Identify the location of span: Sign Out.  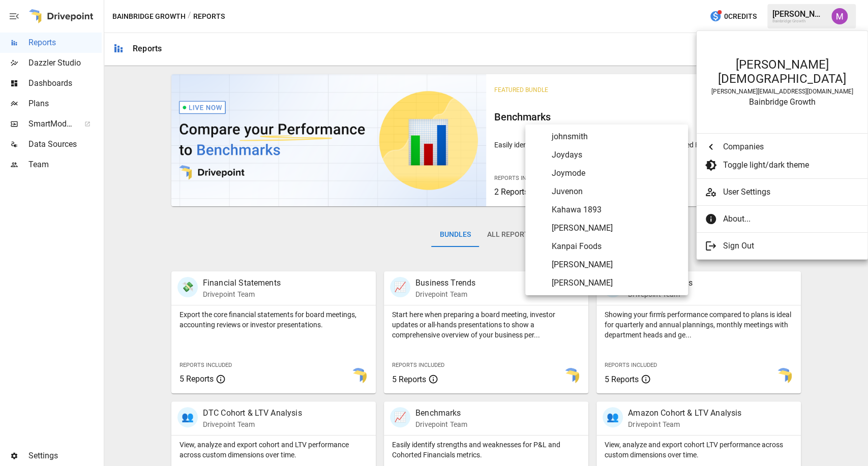
(787, 246).